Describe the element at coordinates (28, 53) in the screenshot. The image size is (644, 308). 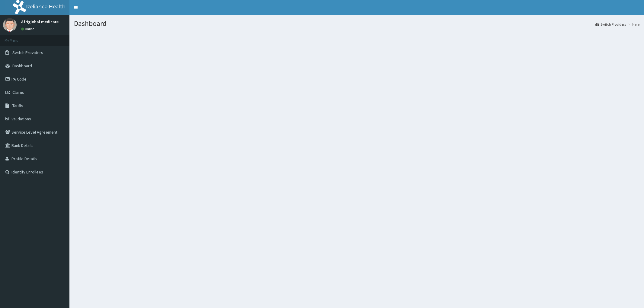
I see `span: Switch Providers` at that location.